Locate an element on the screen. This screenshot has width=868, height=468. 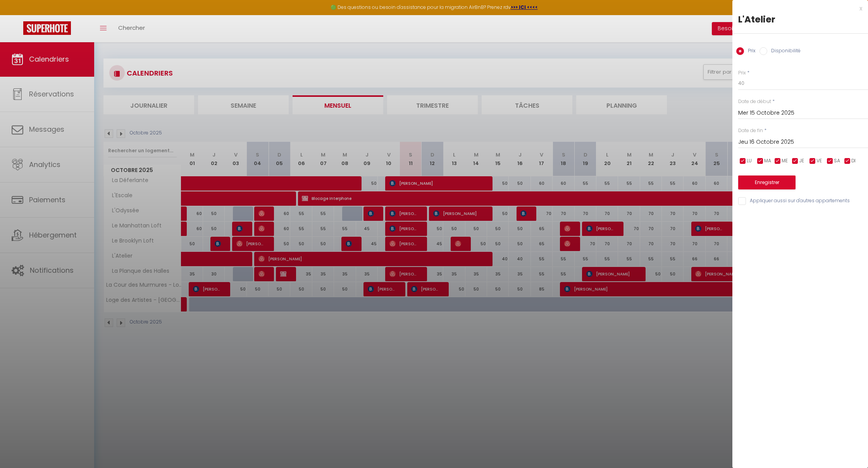
span: LU is located at coordinates (749, 161).